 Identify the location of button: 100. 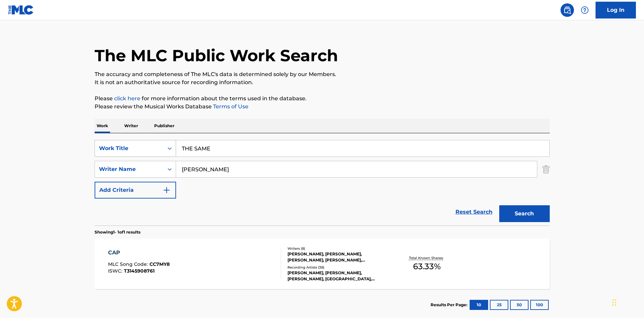
(539, 304).